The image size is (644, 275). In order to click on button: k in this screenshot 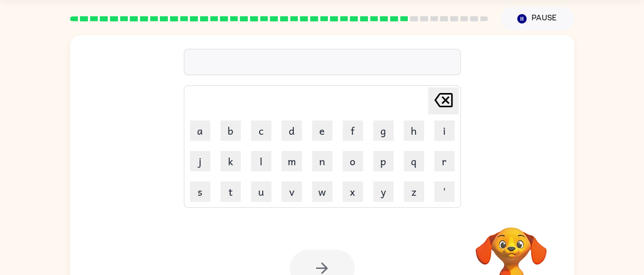, I will do `click(231, 161)`.